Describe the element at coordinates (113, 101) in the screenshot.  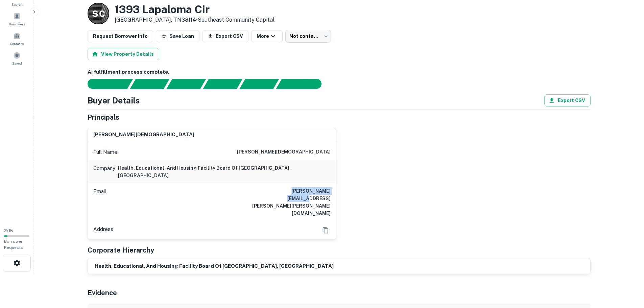
I see `h4: Buyer Details` at that location.